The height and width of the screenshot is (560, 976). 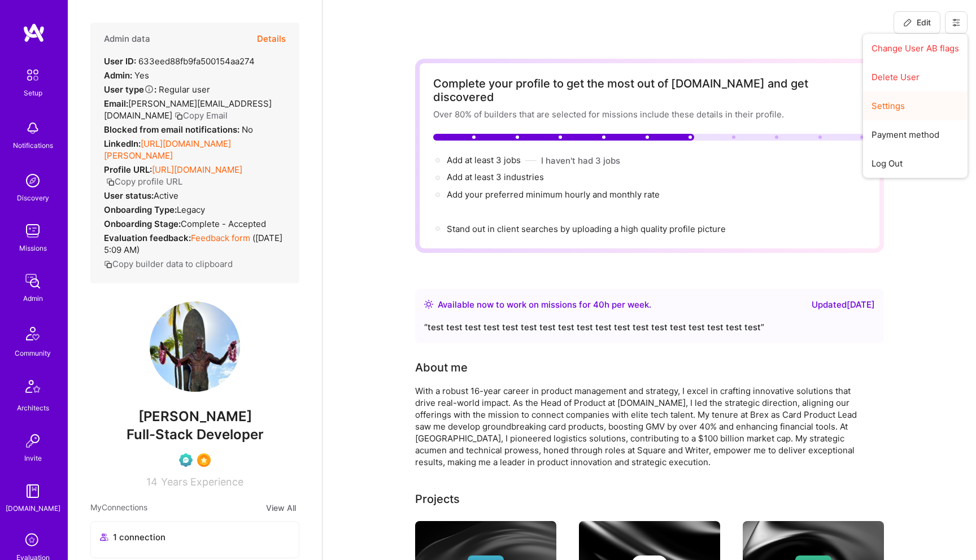 I want to click on button: Delete User, so click(x=915, y=77).